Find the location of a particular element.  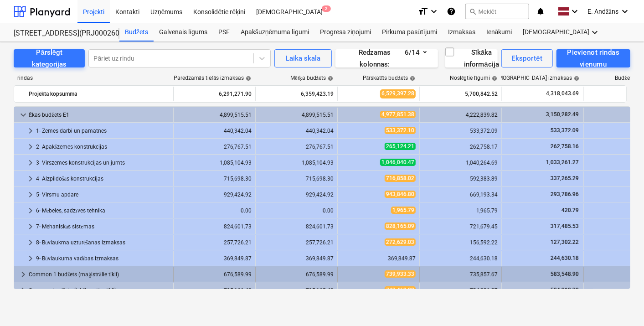

div: 4,222,839.82 is located at coordinates (460, 115).